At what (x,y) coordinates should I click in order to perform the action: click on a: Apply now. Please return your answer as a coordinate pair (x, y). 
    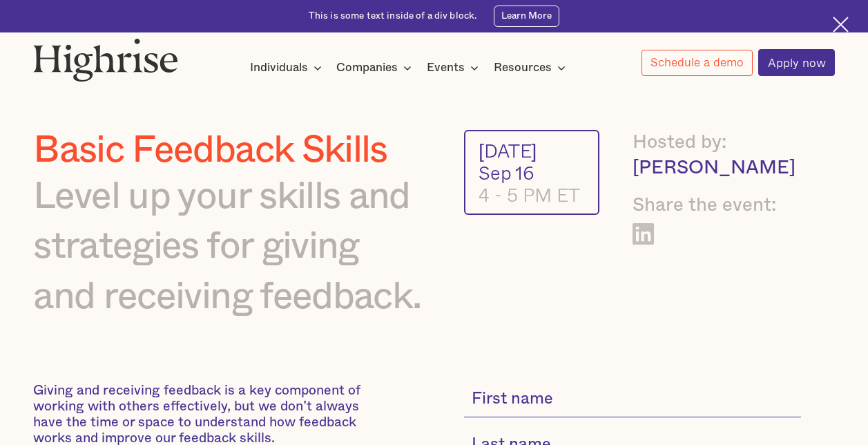
    Looking at the image, I should click on (796, 62).